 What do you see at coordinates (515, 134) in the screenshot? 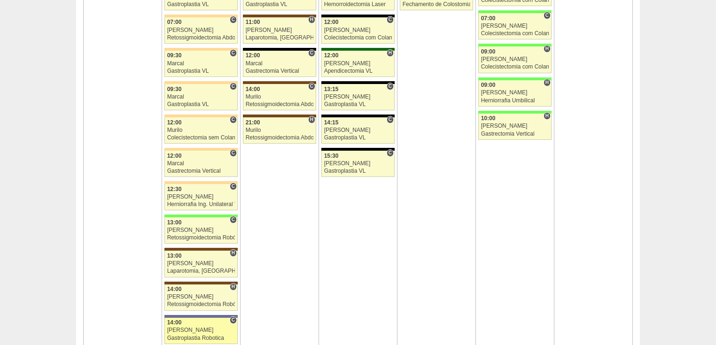
I see `div: Gastrectomia Vertical` at bounding box center [515, 134].